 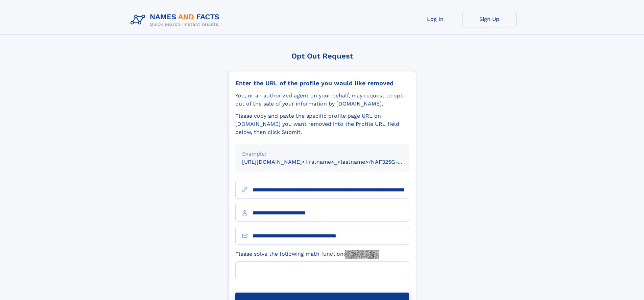 What do you see at coordinates (435, 19) in the screenshot?
I see `a: Log In` at bounding box center [435, 19].